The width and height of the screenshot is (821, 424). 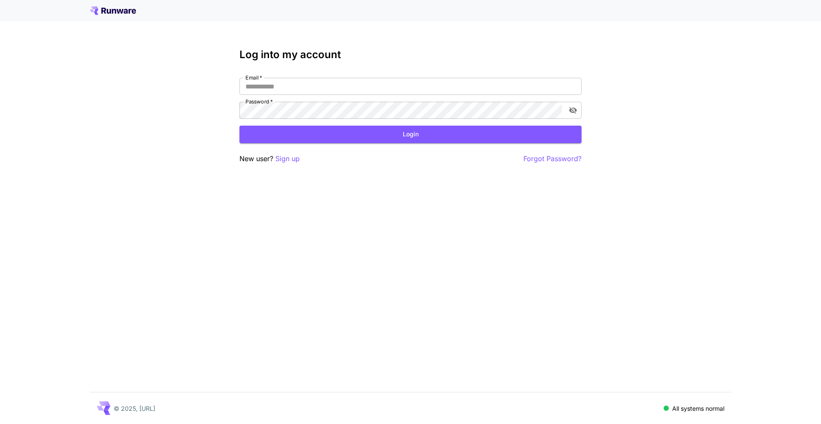 I want to click on button: Login, so click(x=411, y=134).